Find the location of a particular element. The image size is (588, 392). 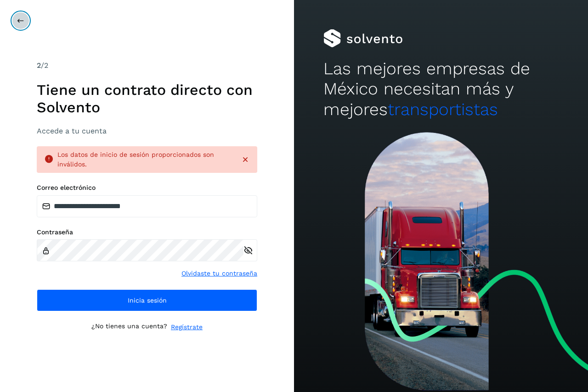

a: Regístrate is located at coordinates (187, 327).